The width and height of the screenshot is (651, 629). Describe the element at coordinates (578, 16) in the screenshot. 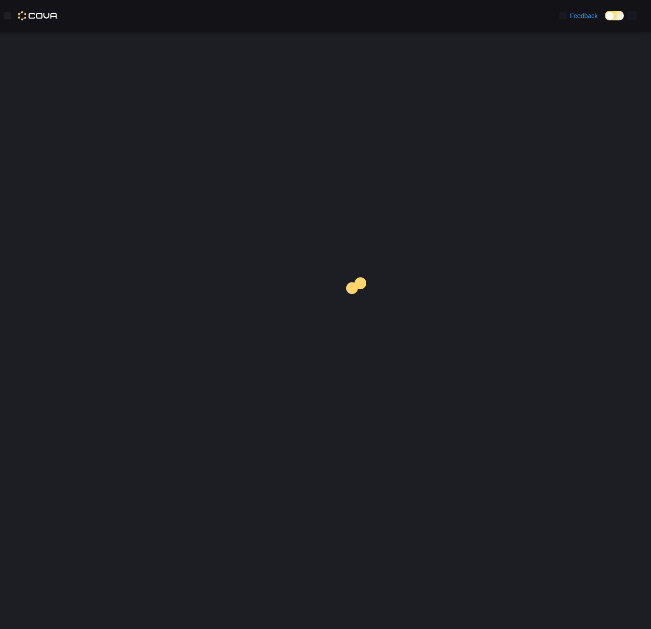

I see `a: Feedback` at that location.